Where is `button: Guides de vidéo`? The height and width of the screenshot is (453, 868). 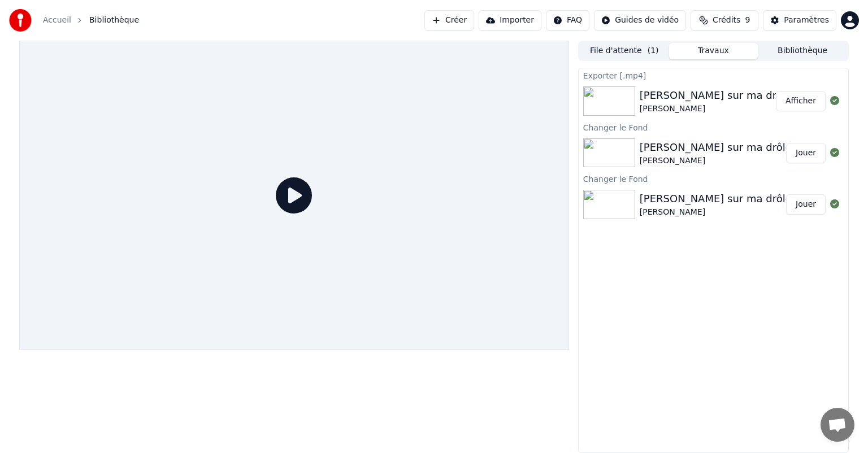 button: Guides de vidéo is located at coordinates (640, 20).